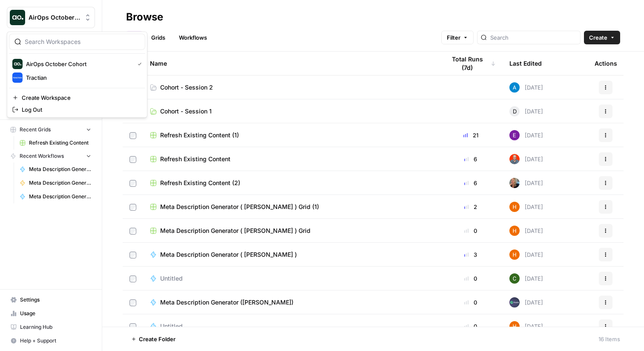 The width and height of the screenshot is (644, 351). Describe the element at coordinates (55, 327) in the screenshot. I see `span: Learning Hub` at that location.